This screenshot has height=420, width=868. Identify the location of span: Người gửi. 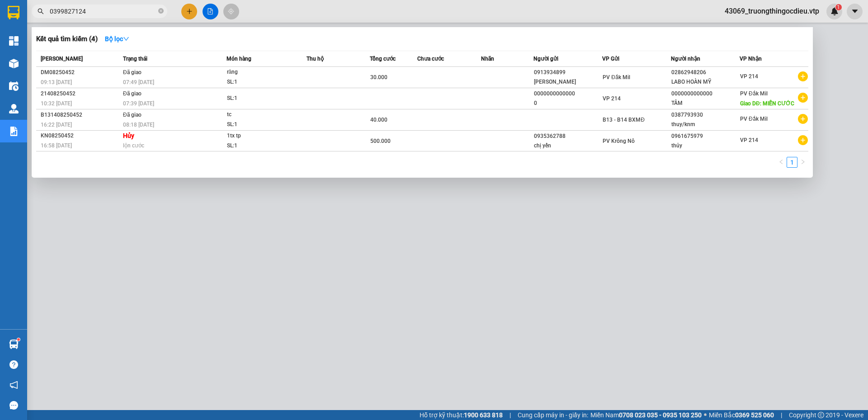
(546, 58).